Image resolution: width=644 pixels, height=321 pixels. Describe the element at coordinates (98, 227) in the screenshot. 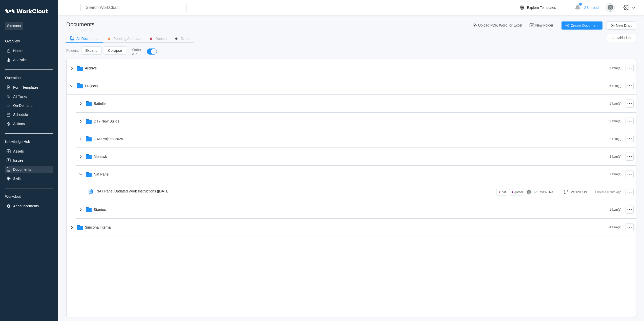

I see `div: Simcona Internal` at that location.